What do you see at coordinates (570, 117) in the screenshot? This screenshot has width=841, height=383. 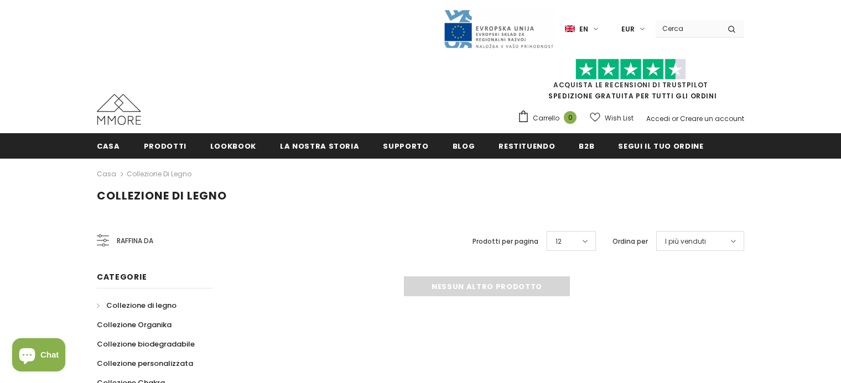 I see `span: 0` at bounding box center [570, 117].